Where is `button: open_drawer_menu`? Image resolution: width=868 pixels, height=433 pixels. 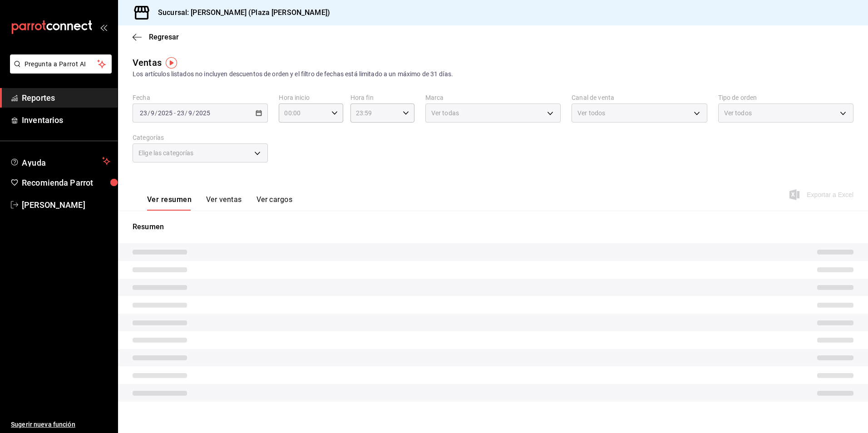
button: open_drawer_menu is located at coordinates (103, 27).